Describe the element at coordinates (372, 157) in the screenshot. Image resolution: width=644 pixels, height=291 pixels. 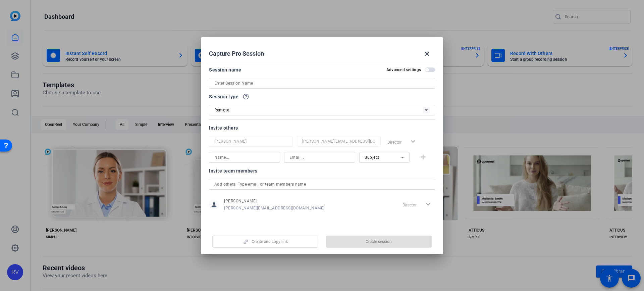
I see `span: Subject` at that location.